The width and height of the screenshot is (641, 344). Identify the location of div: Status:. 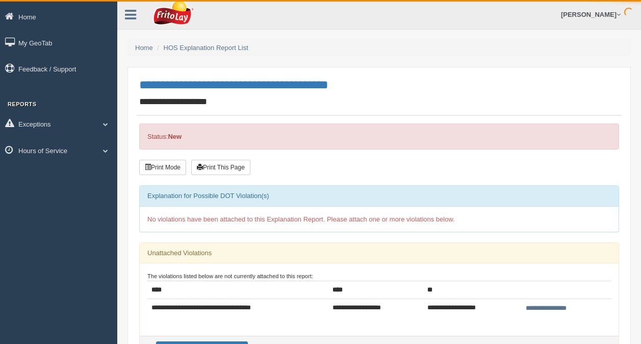
(379, 136).